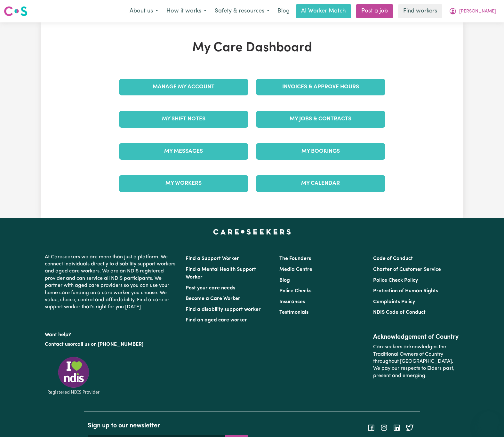 This screenshot has width=504, height=437. What do you see at coordinates (221, 273) in the screenshot?
I see `a: Find a Mental Health Support Worker` at bounding box center [221, 273].